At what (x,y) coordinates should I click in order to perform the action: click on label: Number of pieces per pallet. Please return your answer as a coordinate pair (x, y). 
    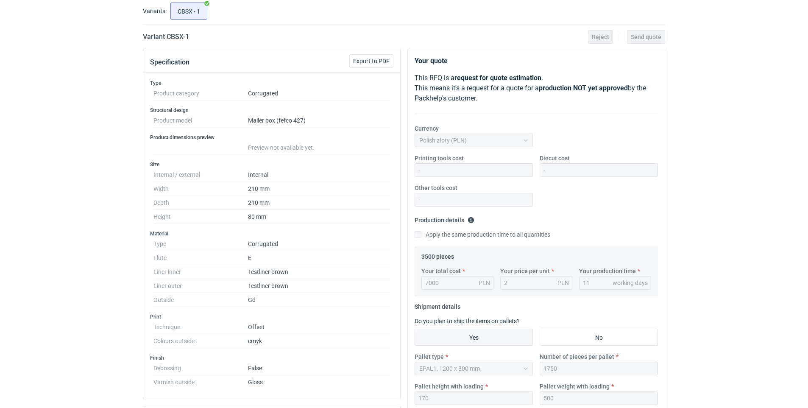
    Looking at the image, I should click on (577, 357).